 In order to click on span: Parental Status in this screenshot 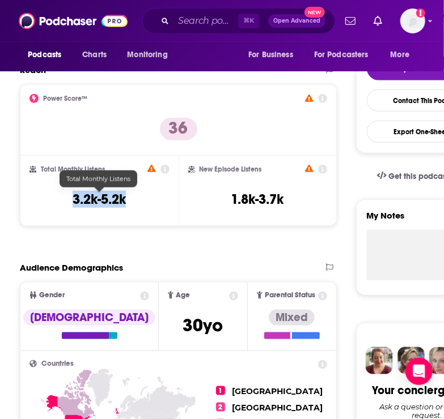, I will do `click(290, 295)`.